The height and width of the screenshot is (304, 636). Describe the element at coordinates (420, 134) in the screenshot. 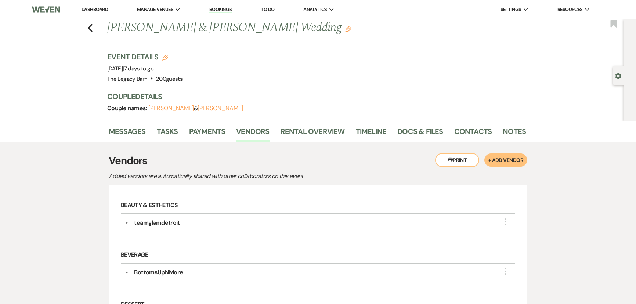

I see `a: Docs & Files` at that location.